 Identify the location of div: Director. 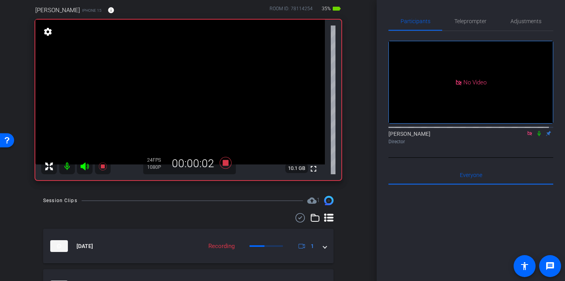
(471, 142).